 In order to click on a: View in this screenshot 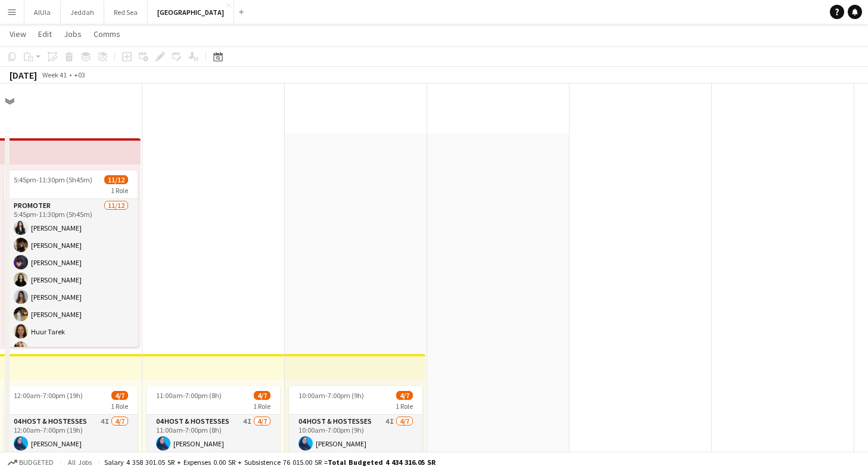, I will do `click(18, 34)`.